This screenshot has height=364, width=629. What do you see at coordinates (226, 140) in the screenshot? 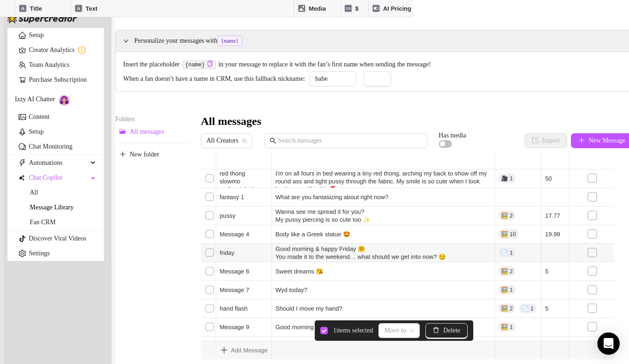
I see `span: All Creators` at bounding box center [226, 140].